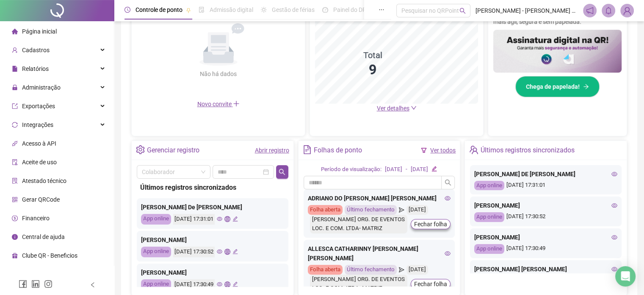 This screenshot has height=295, width=644. Describe the element at coordinates (14, 143) in the screenshot. I see `span: api` at that location.